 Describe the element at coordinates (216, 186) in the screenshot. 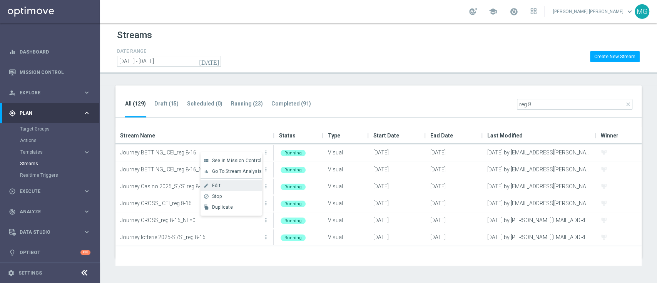

I see `span: Edit` at that location.